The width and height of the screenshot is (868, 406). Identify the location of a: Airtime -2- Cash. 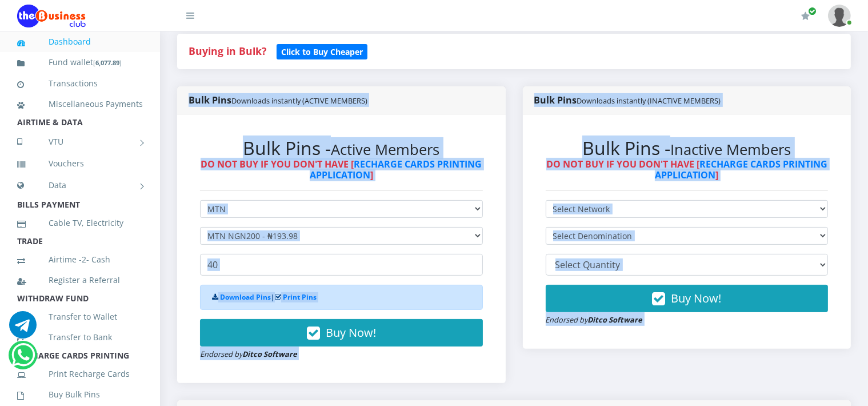
(80, 259).